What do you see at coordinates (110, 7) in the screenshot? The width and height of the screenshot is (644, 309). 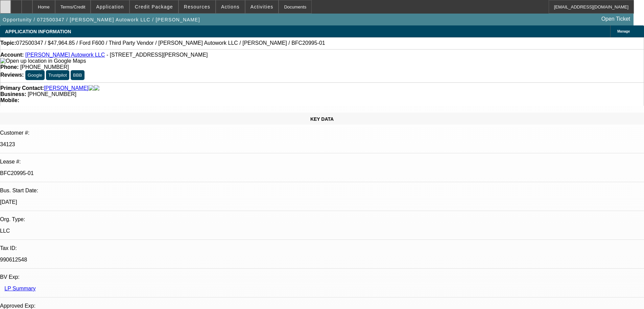 I see `button: Application` at bounding box center [110, 7].